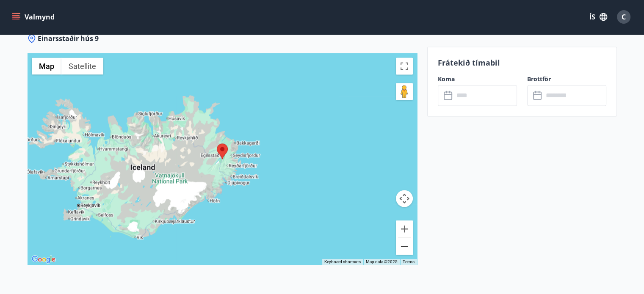 The image size is (644, 294). Describe the element at coordinates (623, 17) in the screenshot. I see `button: C` at that location.